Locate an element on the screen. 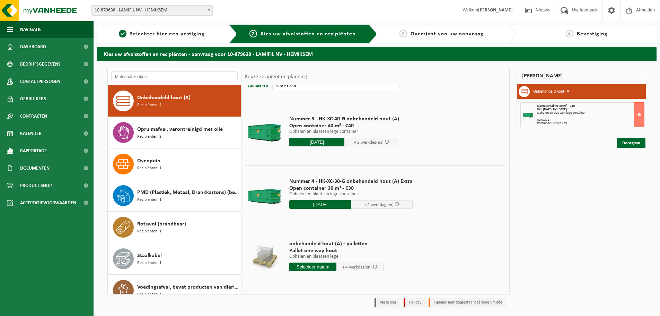 The height and width of the screenshot is (316, 660). span: Ovenpuin is located at coordinates (149, 161).